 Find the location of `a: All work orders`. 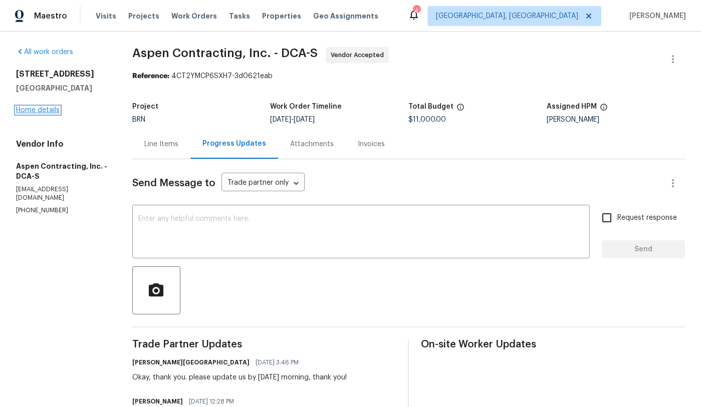

a: All work orders is located at coordinates (45, 52).